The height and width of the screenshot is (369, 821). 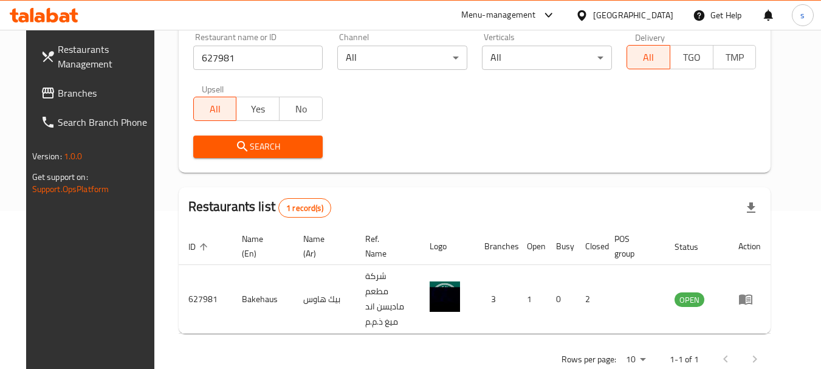 What do you see at coordinates (749, 246) in the screenshot?
I see `th: Action` at bounding box center [749, 246].